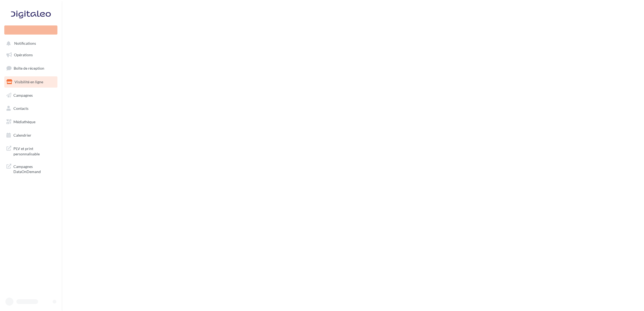 The height and width of the screenshot is (311, 644). Describe the element at coordinates (31, 68) in the screenshot. I see `a: Boîte de réception` at that location.